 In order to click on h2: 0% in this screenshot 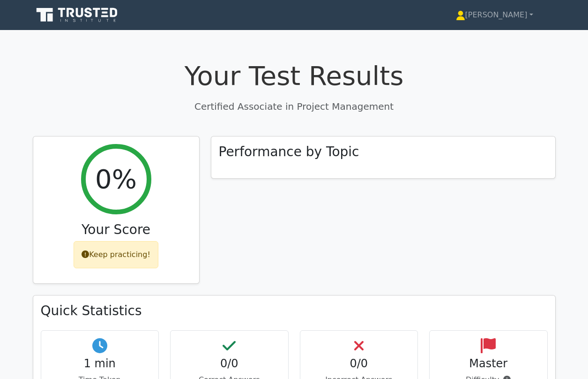, I will do `click(116, 179)`.